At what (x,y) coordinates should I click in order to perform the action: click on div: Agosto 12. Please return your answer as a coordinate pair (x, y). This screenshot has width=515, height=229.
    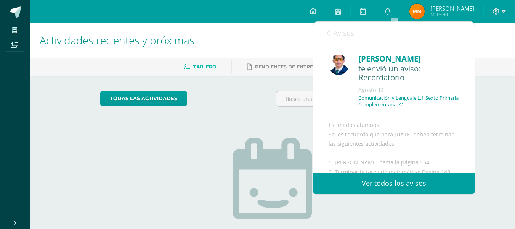
    Looking at the image, I should click on (409, 90).